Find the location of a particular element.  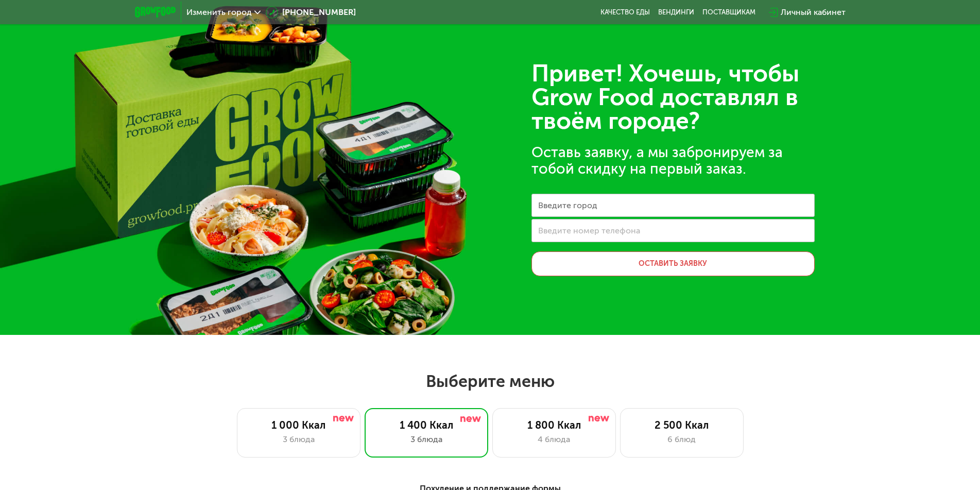

label: Введите номер телефона is located at coordinates (590, 230).